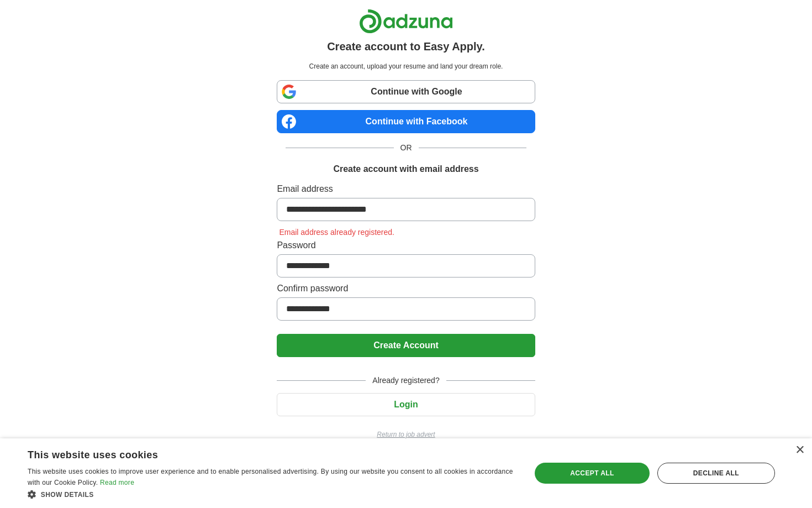 The height and width of the screenshot is (508, 812). I want to click on div: Decline all, so click(715, 473).